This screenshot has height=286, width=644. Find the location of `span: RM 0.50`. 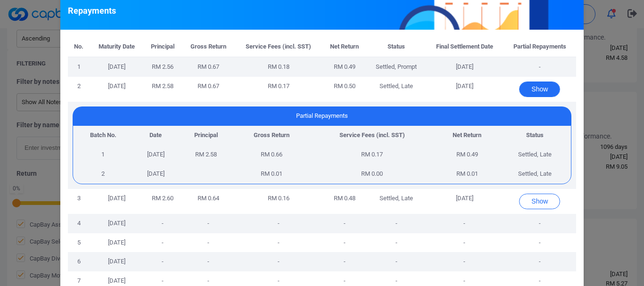

span: RM 0.50 is located at coordinates (345, 86).